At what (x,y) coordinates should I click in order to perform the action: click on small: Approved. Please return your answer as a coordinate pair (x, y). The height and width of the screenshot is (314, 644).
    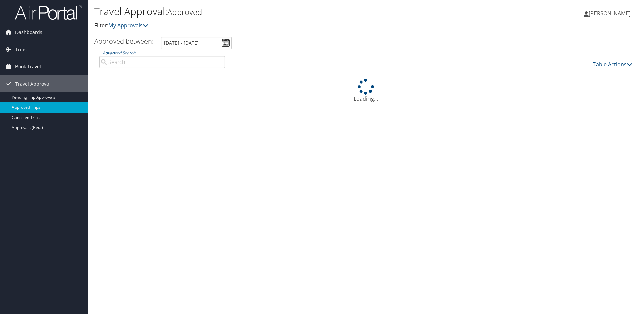
    Looking at the image, I should click on (184, 12).